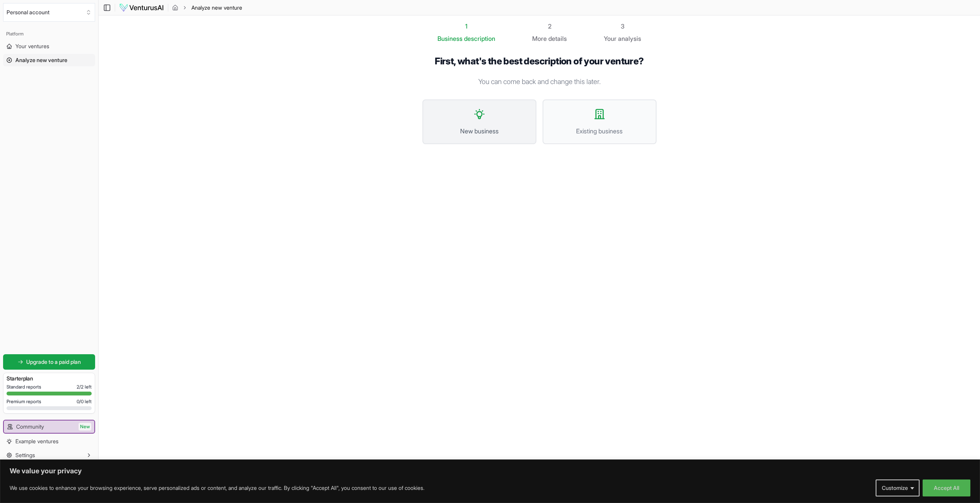 This screenshot has height=503, width=980. What do you see at coordinates (898, 488) in the screenshot?
I see `button: Customize` at bounding box center [898, 488].